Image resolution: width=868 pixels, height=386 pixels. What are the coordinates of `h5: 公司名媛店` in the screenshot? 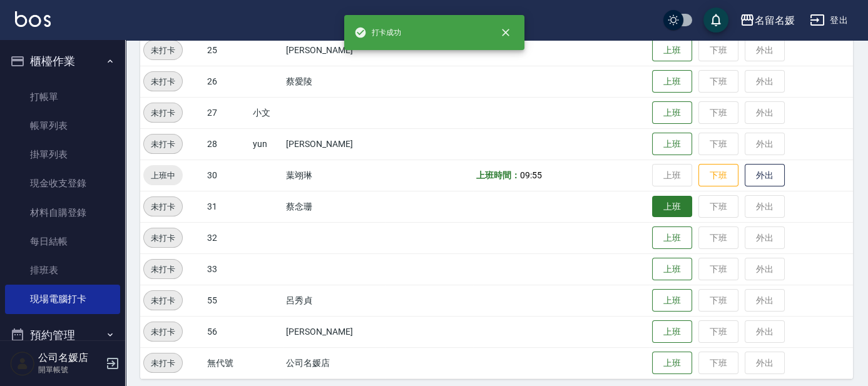 It's located at (70, 358).